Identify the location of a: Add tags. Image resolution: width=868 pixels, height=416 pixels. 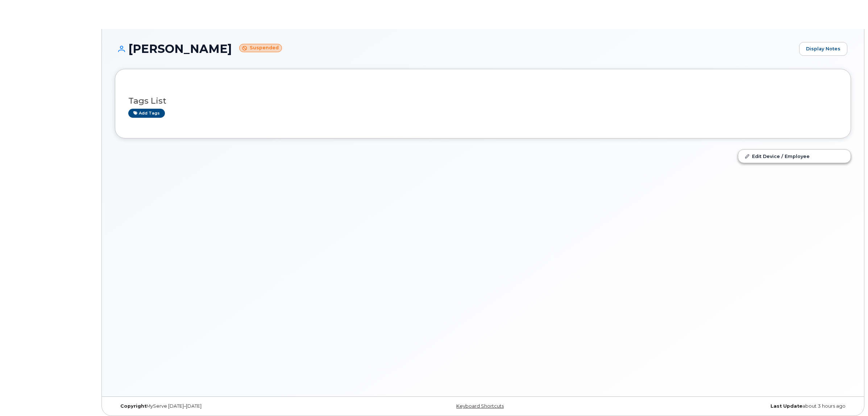
(147, 113).